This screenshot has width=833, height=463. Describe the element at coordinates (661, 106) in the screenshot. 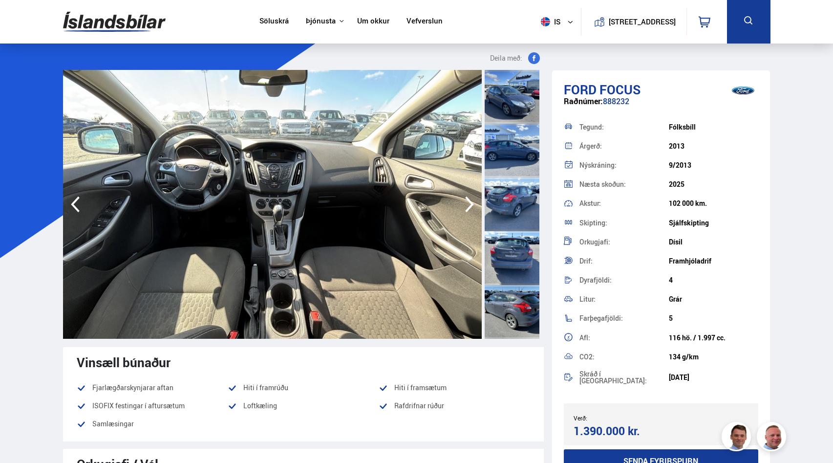

I see `div: 888232` at that location.